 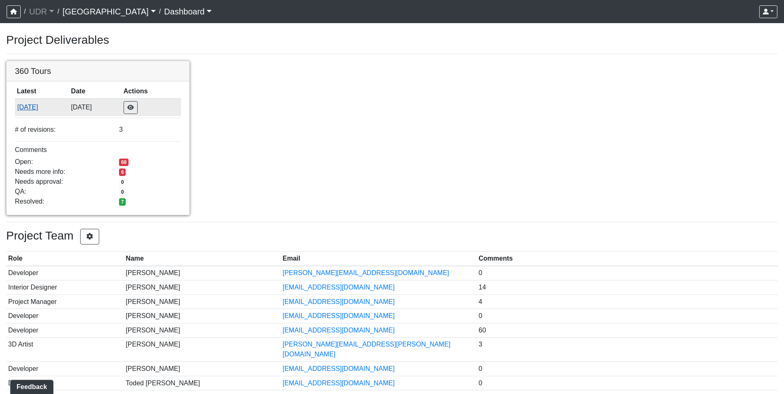 What do you see at coordinates (627, 259) in the screenshot?
I see `th: Comments` at bounding box center [627, 259].